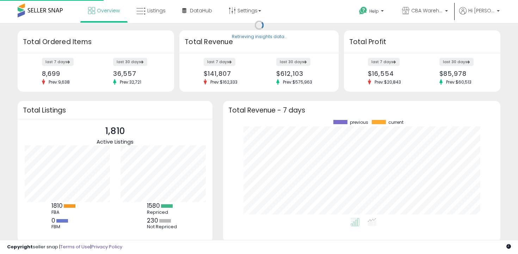  I want to click on h3: Total Ordered Items, so click(96, 42).